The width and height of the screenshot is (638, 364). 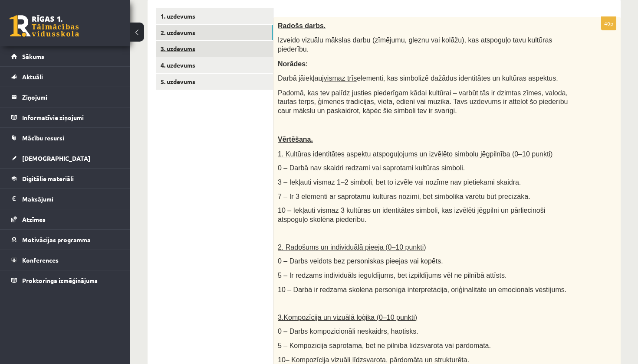 I want to click on span: Padomā, kas tev palīdz justies piederīgam kādai kultūrai – varbūt tās ir dzimtas zīmes, valoda, t..., so click(x=423, y=102).